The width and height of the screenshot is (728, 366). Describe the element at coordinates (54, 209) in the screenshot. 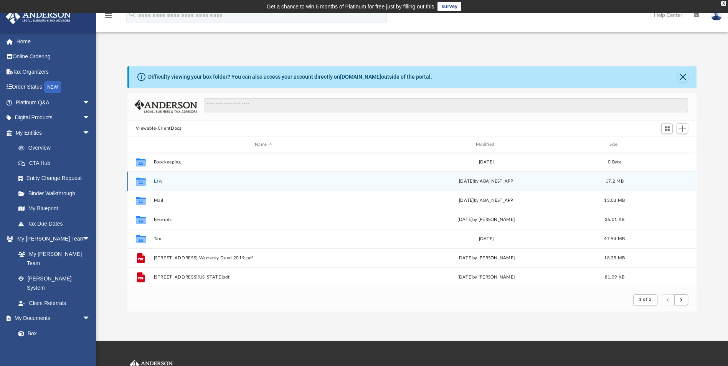

I see `a: My Blueprint` at that location.